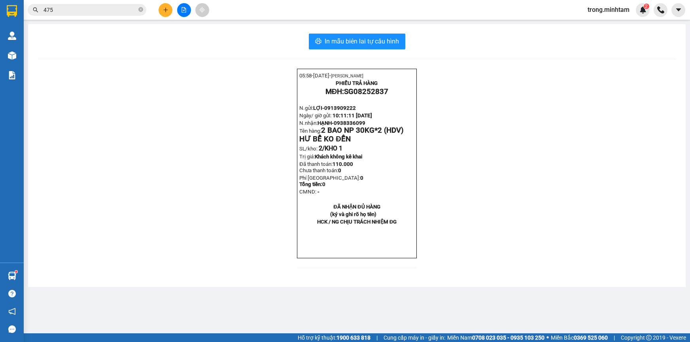  Describe the element at coordinates (334, 338) in the screenshot. I see `span: Hỗ trợ kỹ thuật:` at that location.